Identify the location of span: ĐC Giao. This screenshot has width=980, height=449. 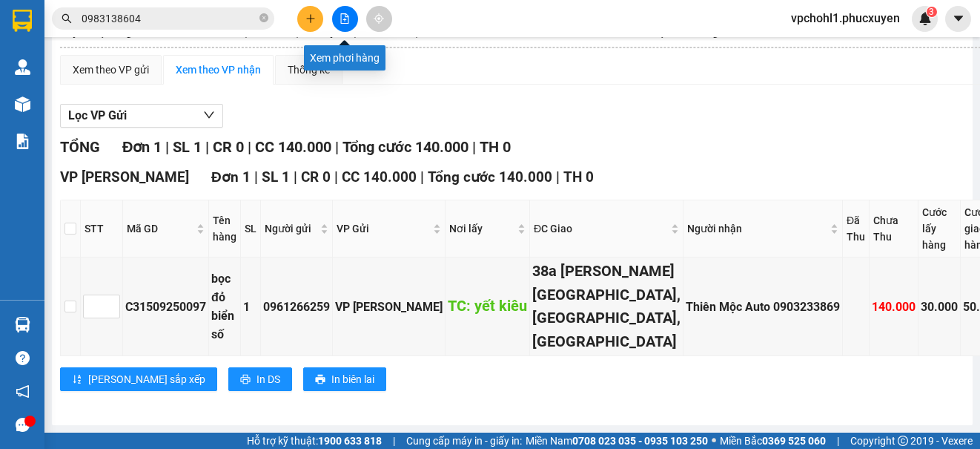
(600, 228).